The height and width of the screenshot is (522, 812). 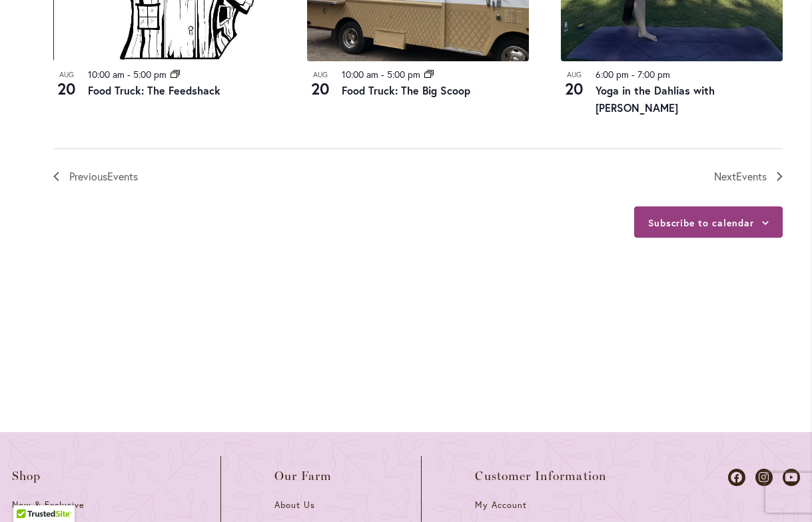 I want to click on span: Next, so click(x=741, y=176).